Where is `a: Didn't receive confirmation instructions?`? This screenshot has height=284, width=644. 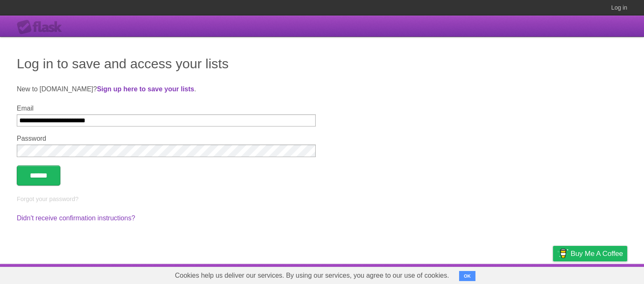
a: Didn't receive confirmation instructions? is located at coordinates (76, 218).